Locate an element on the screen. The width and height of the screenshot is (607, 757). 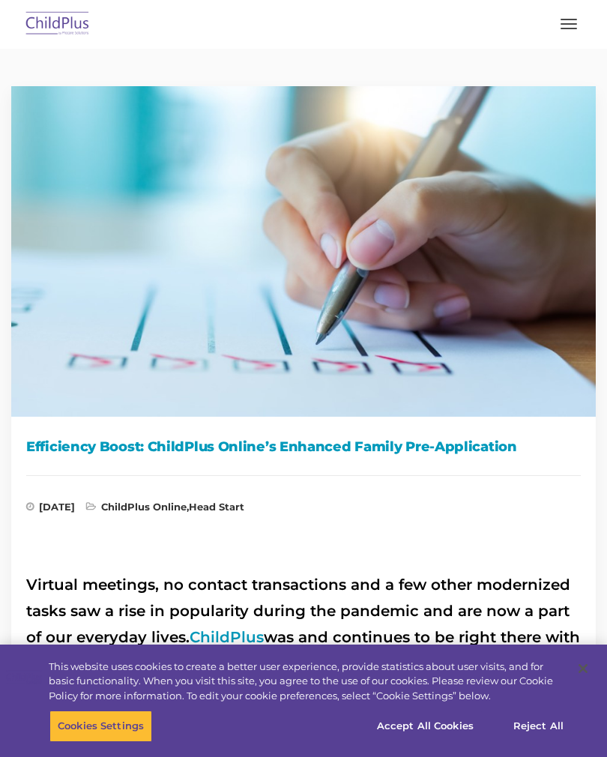
div: This website uses cookies to create a better user experience, provide statistics about user visit... is located at coordinates (307, 682).